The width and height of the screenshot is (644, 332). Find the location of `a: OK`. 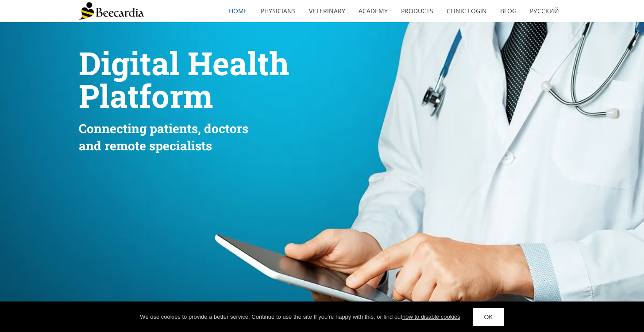

a: OK is located at coordinates (488, 317).